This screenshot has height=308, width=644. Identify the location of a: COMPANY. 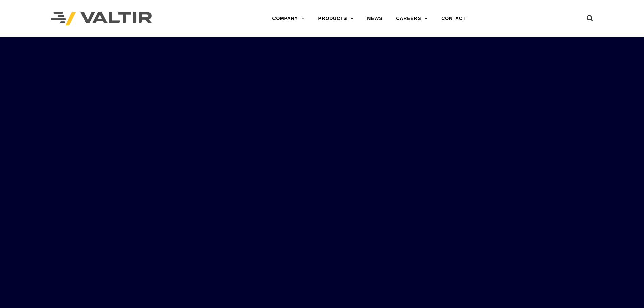
(288, 19).